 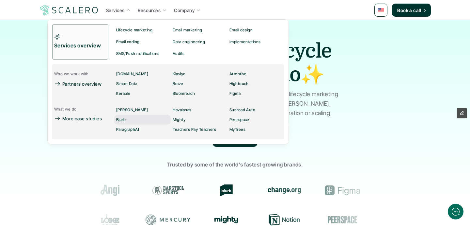 I want to click on p: Implementations, so click(x=245, y=42).